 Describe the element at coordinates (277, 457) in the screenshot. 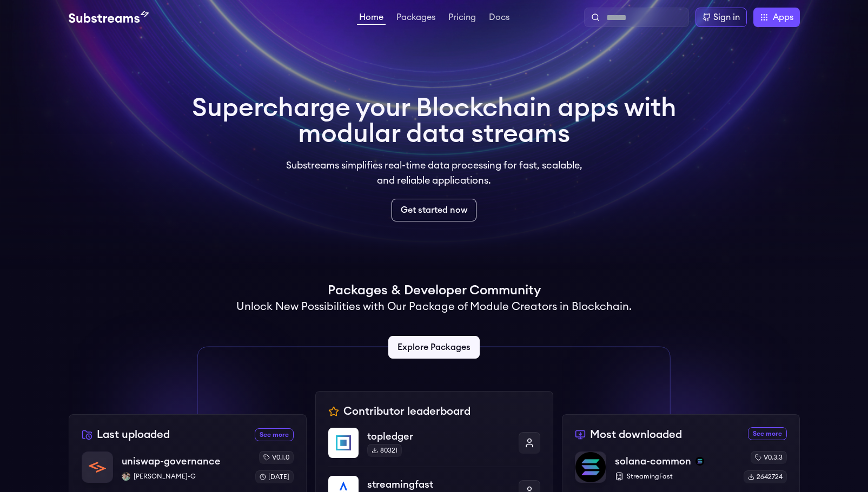

I see `div: v0.1.0` at that location.